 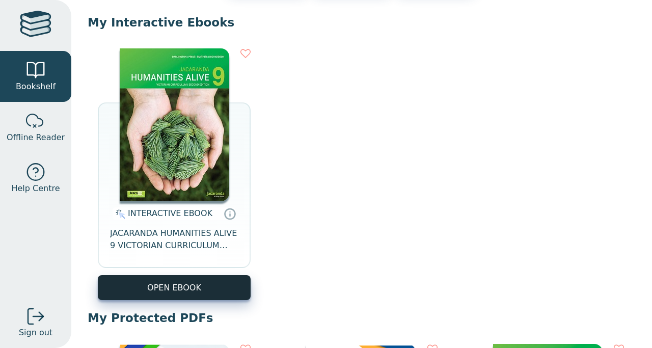 What do you see at coordinates (174, 287) in the screenshot?
I see `button: OPEN EBOOK` at bounding box center [174, 287].